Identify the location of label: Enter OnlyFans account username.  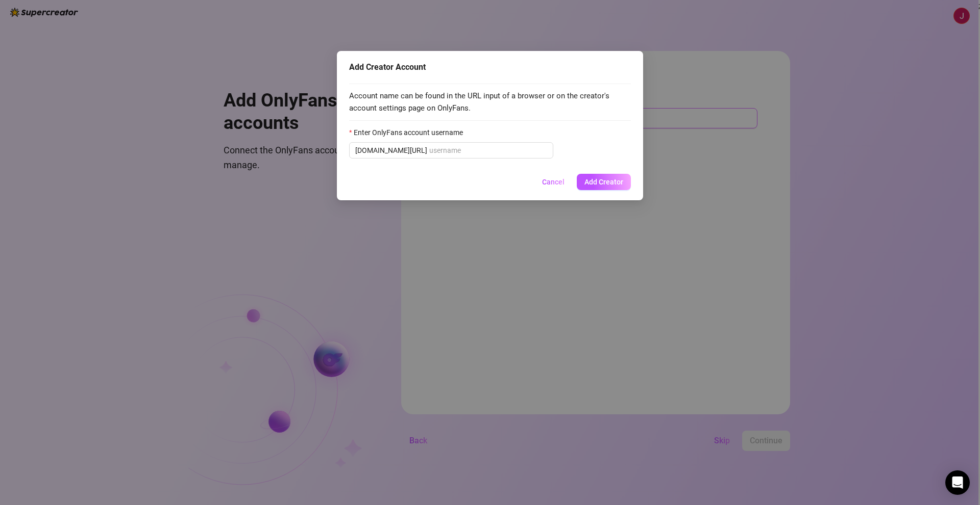
(409, 133).